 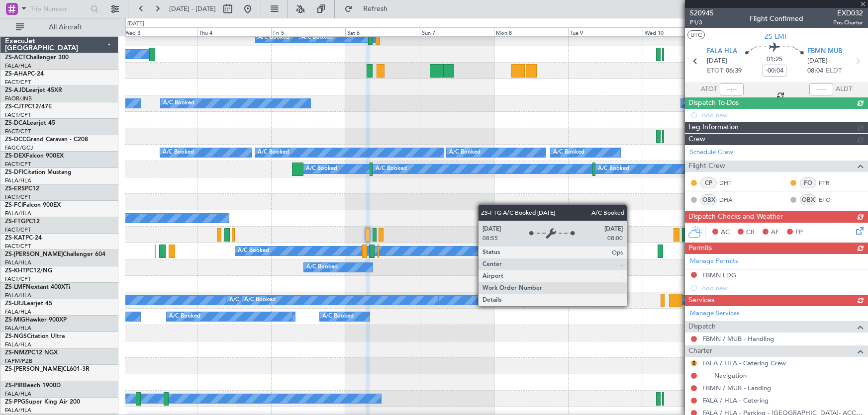 I want to click on span: ZS-FTG, so click(x=15, y=222).